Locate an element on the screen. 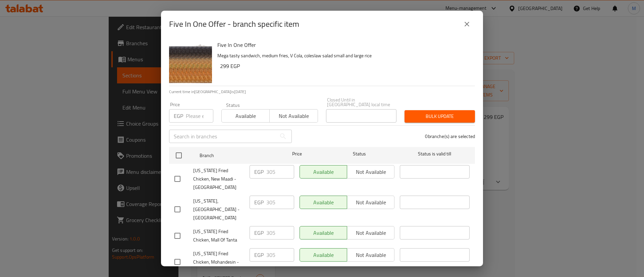 This screenshot has height=277, width=644. button: Available is located at coordinates (246, 116).